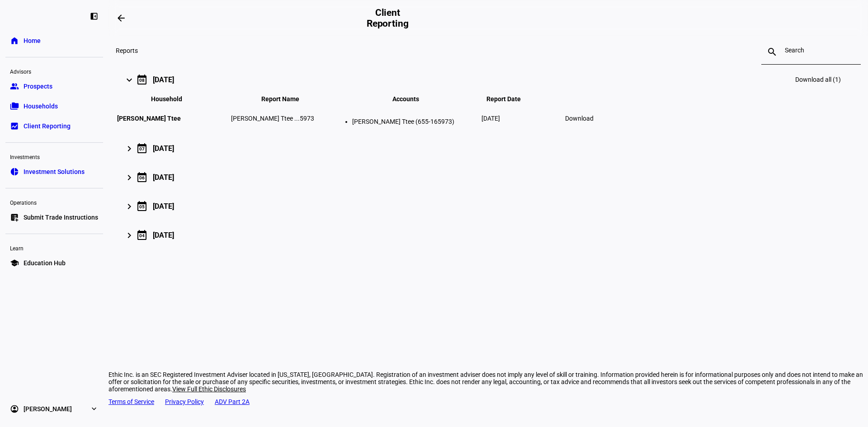  I want to click on a: bid_landscapeClient Reporting, so click(54, 126).